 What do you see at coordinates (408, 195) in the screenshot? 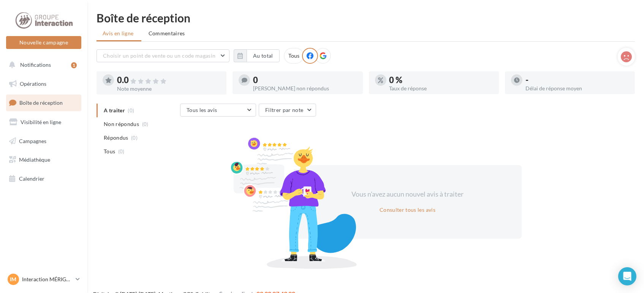
I see `div: Vous n'avez aucun nouvel avis à traiter` at bounding box center [408, 195].